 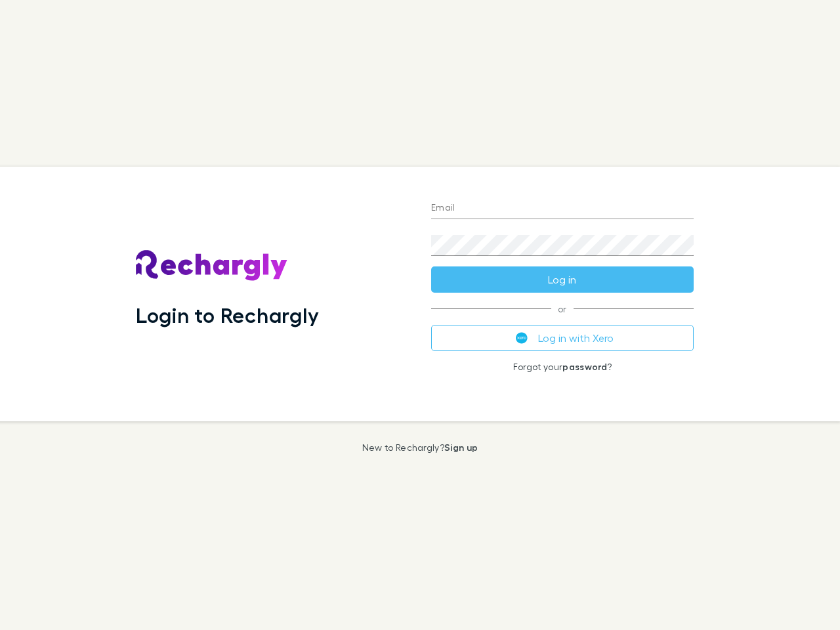 What do you see at coordinates (562, 308) in the screenshot?
I see `span: or` at bounding box center [562, 308].